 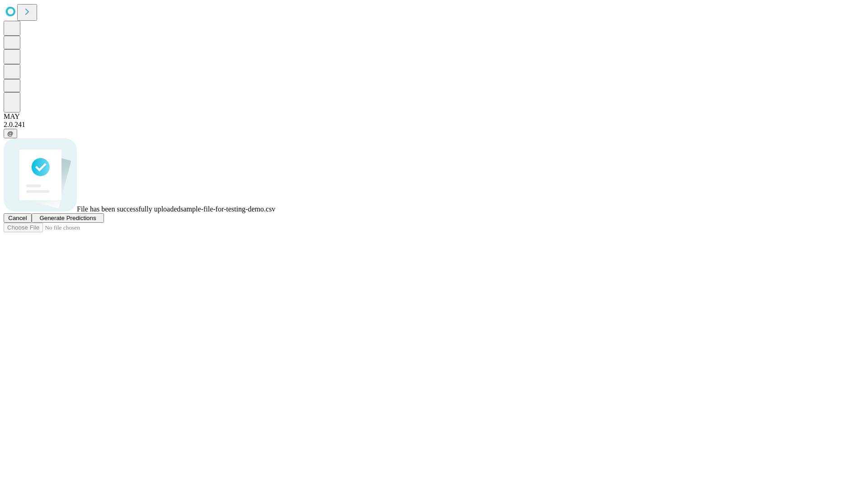 What do you see at coordinates (67, 218) in the screenshot?
I see `span: Generate Predictions` at bounding box center [67, 218].